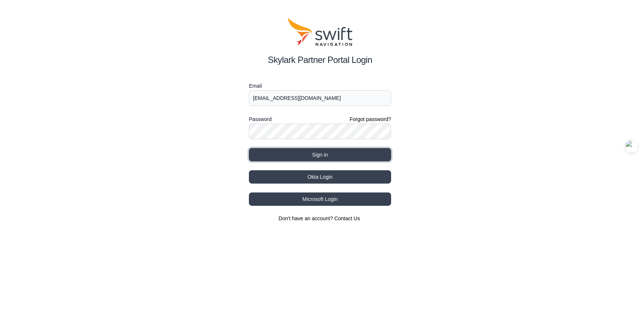 Image resolution: width=640 pixels, height=332 pixels. I want to click on button: Okta Login, so click(320, 177).